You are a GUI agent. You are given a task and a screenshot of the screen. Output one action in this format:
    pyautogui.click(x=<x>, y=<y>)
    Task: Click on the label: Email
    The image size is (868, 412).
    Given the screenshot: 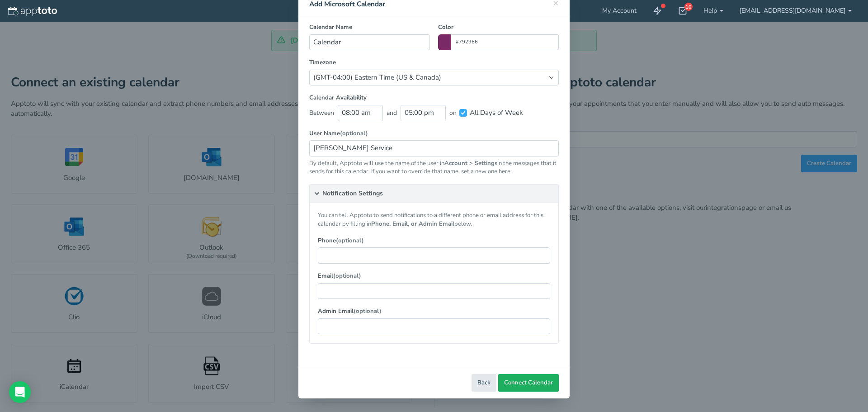 What is the action you would take?
    pyautogui.click(x=434, y=276)
    